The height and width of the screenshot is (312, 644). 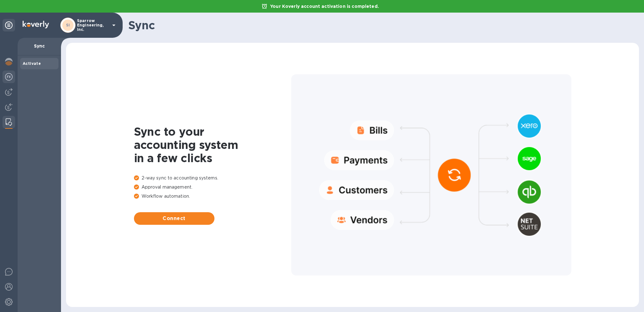 What do you see at coordinates (381, 25) in the screenshot?
I see `h1: Sync` at bounding box center [381, 25].